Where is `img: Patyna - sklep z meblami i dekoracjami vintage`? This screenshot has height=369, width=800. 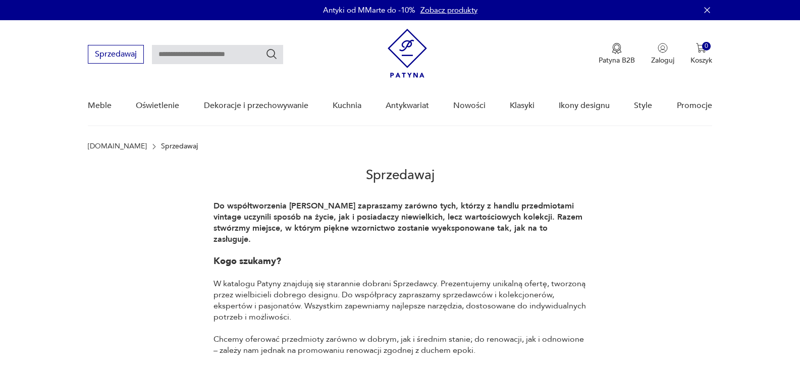
img: Patyna - sklep z meblami i dekoracjami vintage is located at coordinates (407, 53).